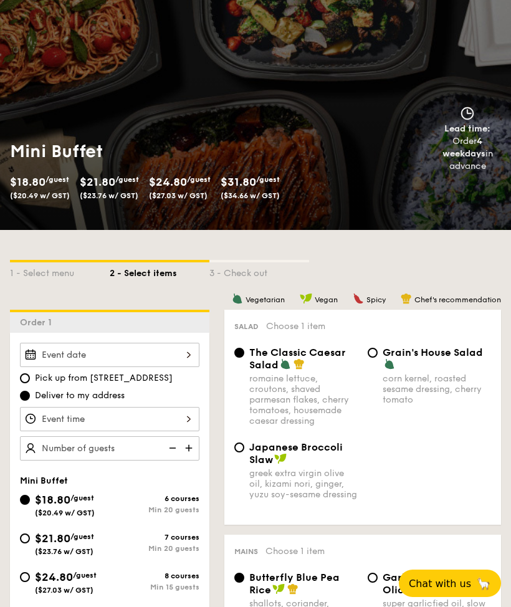  I want to click on span: Grain's House Salad, so click(432, 352).